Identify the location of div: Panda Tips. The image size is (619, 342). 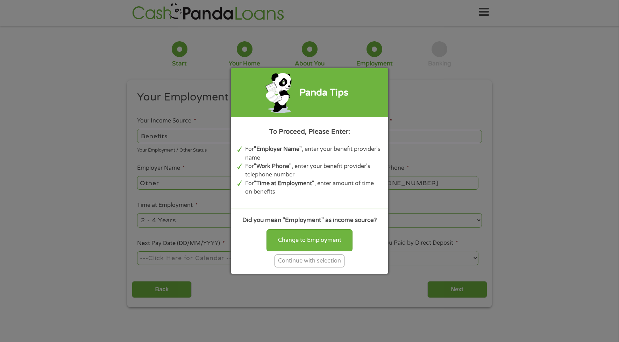
(324, 93).